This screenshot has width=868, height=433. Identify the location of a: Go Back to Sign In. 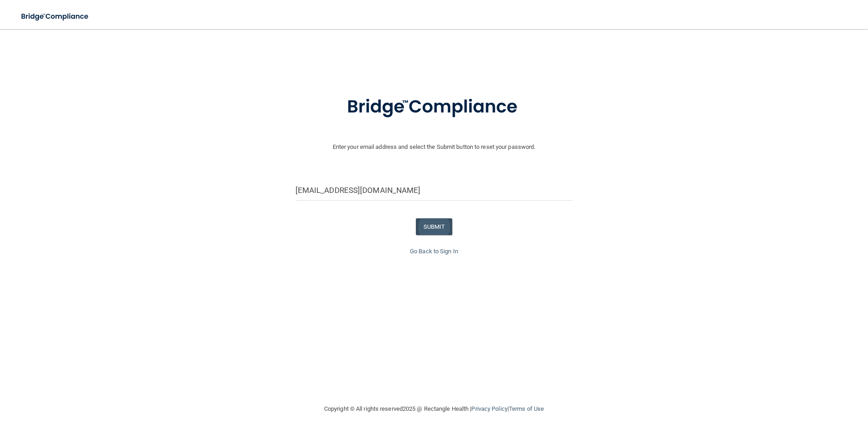
(434, 251).